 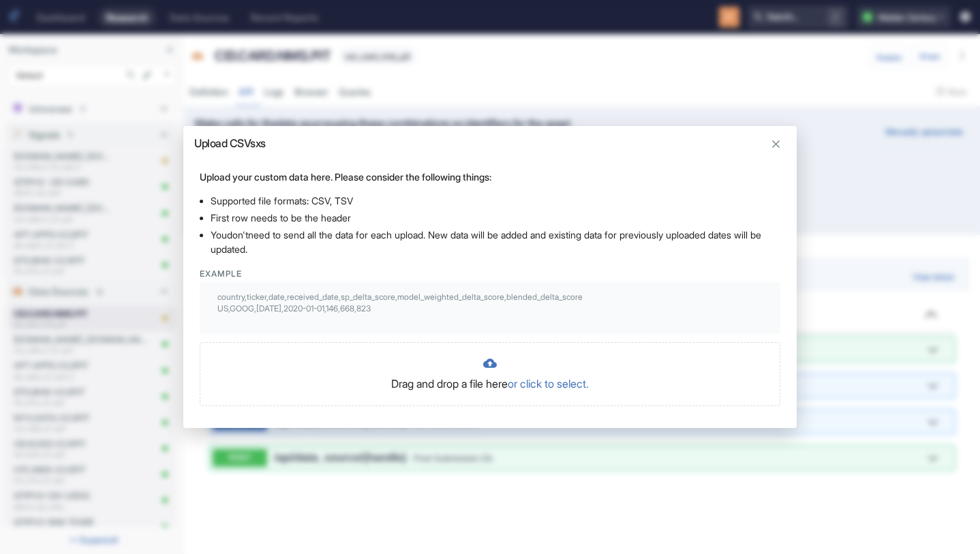 I want to click on li: First row needs to be the header, so click(x=495, y=218).